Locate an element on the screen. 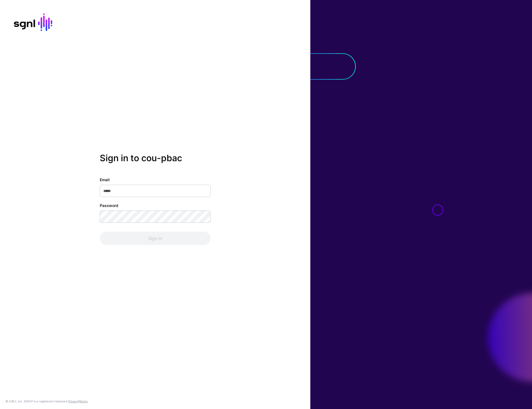  label: Password is located at coordinates (109, 205).